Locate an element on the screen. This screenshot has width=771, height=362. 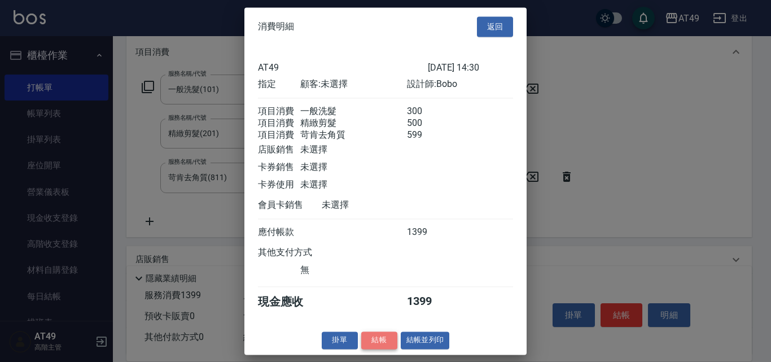
div: 300 is located at coordinates (428, 111).